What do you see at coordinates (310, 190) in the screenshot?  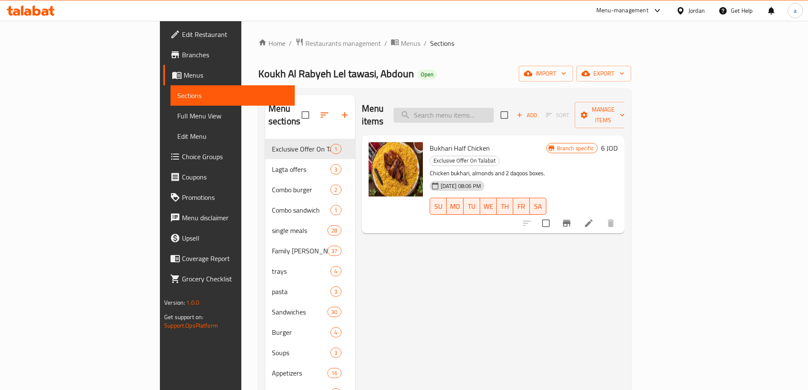 I see `div: Combo burger2` at bounding box center [310, 190].